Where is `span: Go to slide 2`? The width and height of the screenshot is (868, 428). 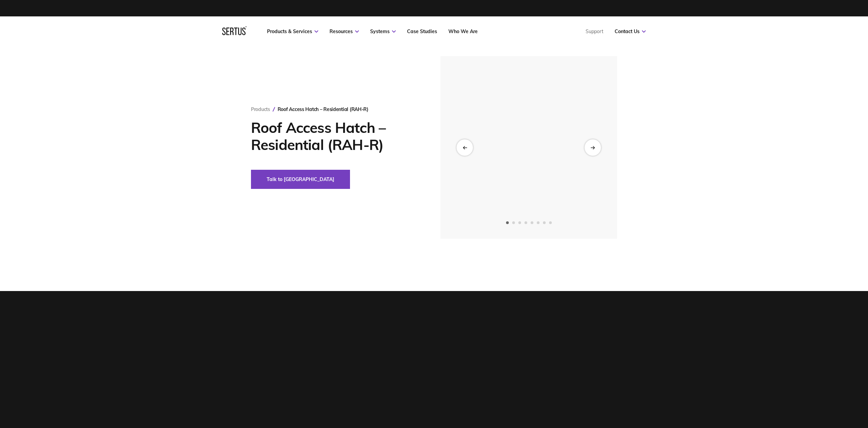
span: Go to slide 2 is located at coordinates (514, 223).